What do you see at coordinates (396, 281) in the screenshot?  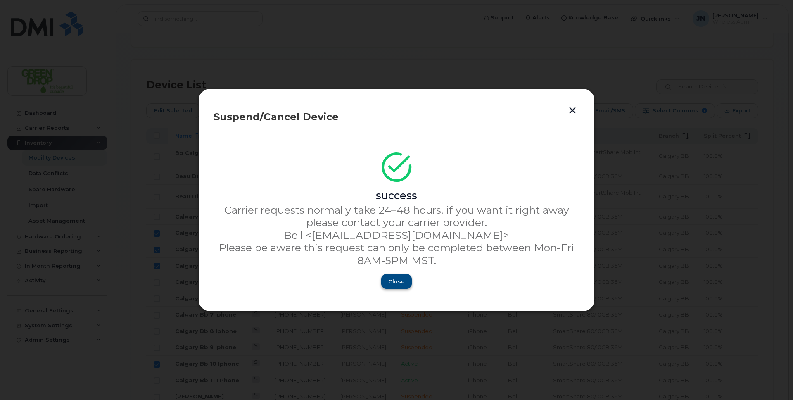 I see `button: Close` at bounding box center [396, 281].